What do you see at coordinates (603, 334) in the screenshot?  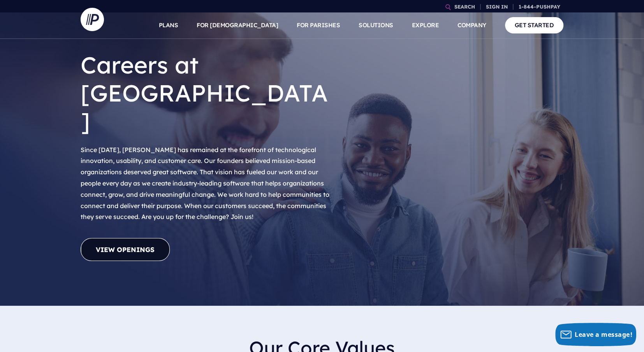 I see `span: Leave a message!` at bounding box center [603, 334].